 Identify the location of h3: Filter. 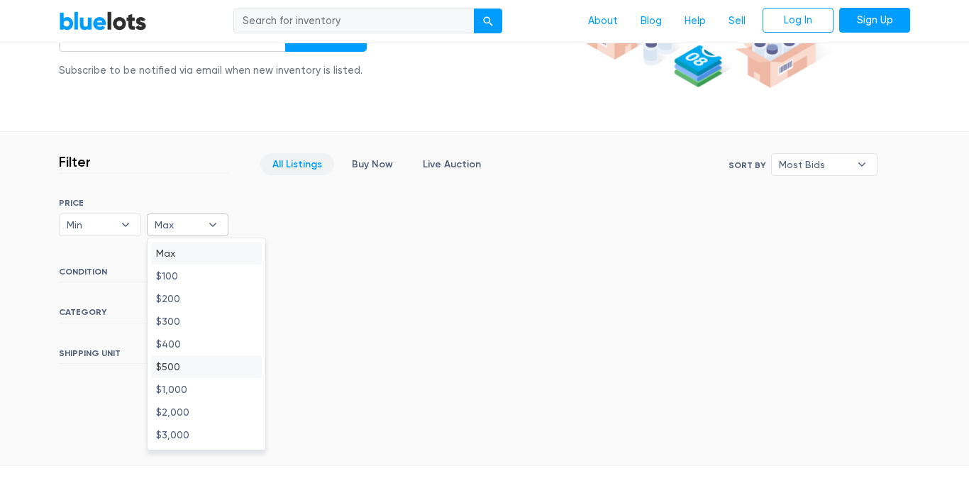
(74, 162).